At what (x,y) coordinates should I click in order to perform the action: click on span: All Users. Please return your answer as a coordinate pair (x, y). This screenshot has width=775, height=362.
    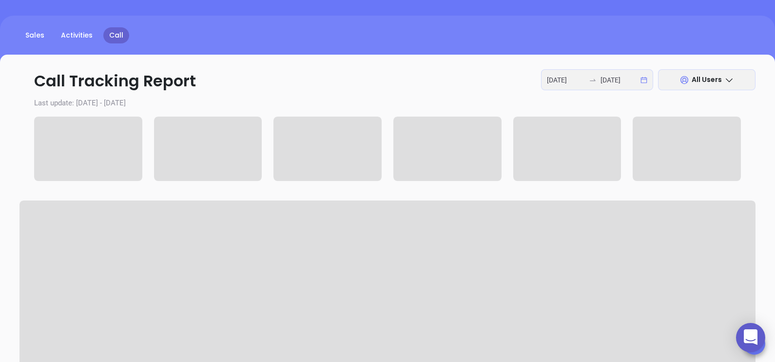
    Looking at the image, I should click on (707, 79).